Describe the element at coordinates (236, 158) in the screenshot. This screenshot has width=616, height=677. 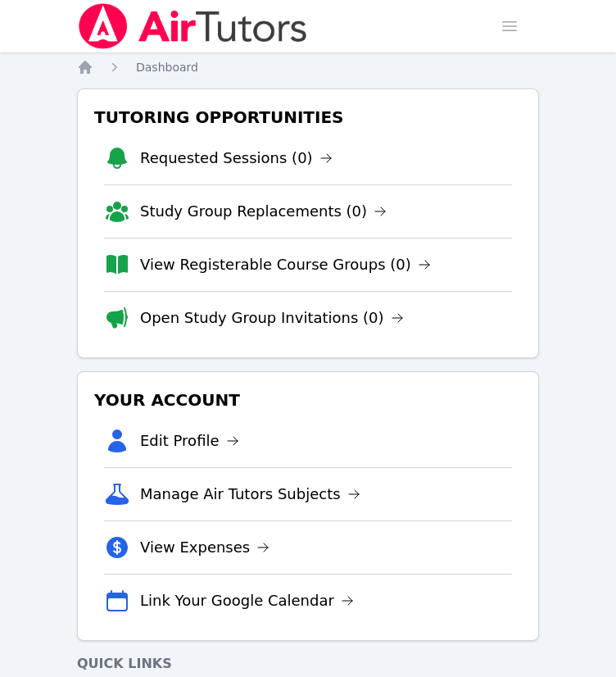
I see `a: Requested Sessions (0)` at that location.